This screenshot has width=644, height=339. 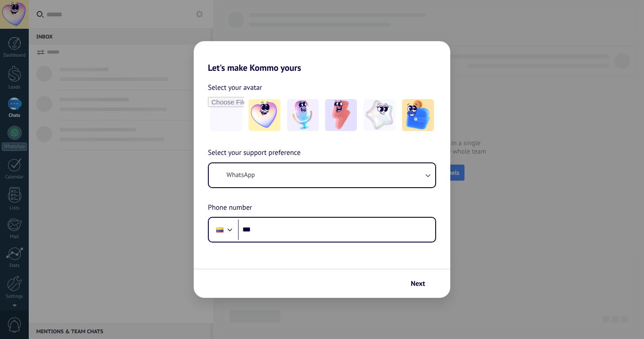 I want to click on img: -1.jpeg, so click(x=265, y=115).